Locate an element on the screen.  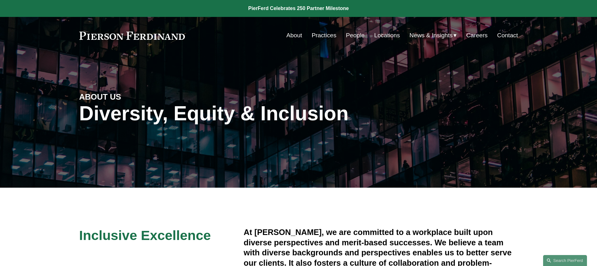
a: Search this site is located at coordinates (565, 260).